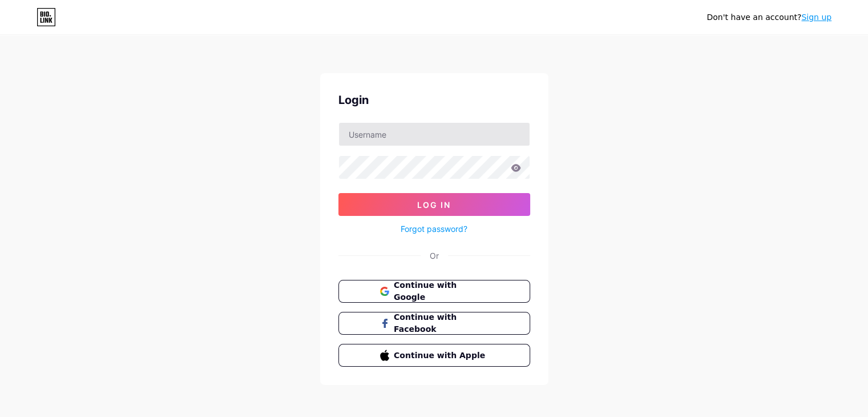  I want to click on a: Continue with Facebook, so click(434, 323).